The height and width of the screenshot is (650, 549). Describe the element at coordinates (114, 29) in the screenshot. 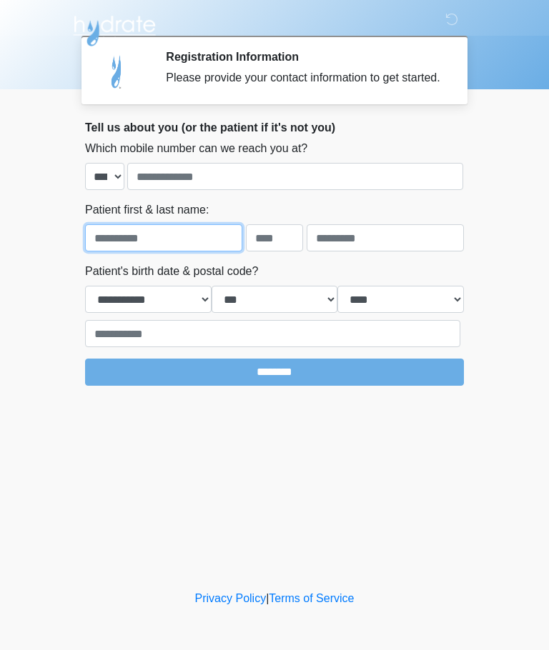

I see `img: Hydrate IV Bar - Arcadia Logo` at that location.